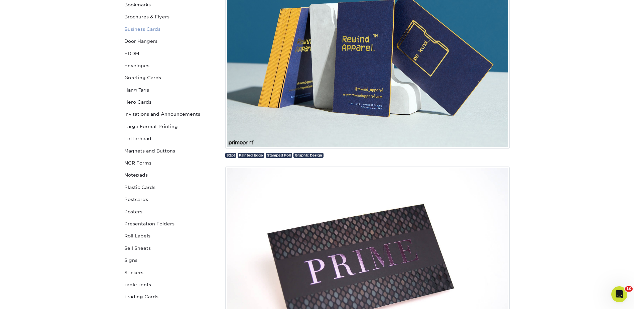 This screenshot has width=634, height=309. I want to click on a: Stamped Foil, so click(279, 155).